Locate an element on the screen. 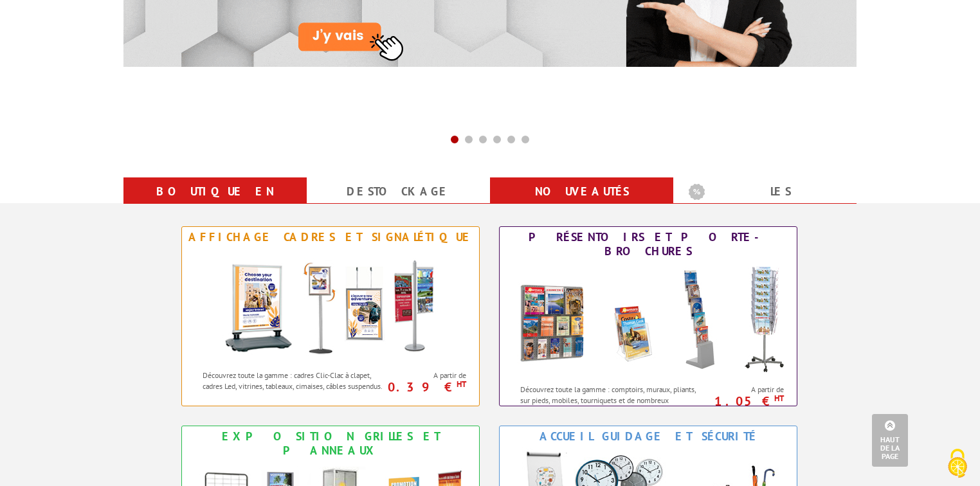  a: Présentoirs et Porte-brochures Présentoirs et Porte-brochures Découvrez toute la gamme : comptoir... is located at coordinates (648, 316).